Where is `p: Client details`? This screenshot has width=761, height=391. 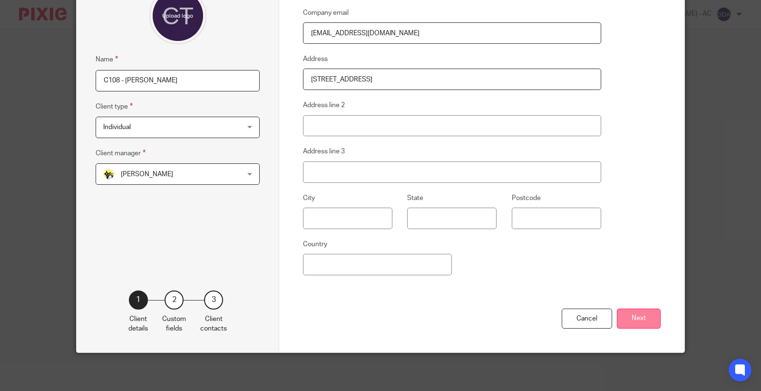 p: Client details is located at coordinates (138, 323).